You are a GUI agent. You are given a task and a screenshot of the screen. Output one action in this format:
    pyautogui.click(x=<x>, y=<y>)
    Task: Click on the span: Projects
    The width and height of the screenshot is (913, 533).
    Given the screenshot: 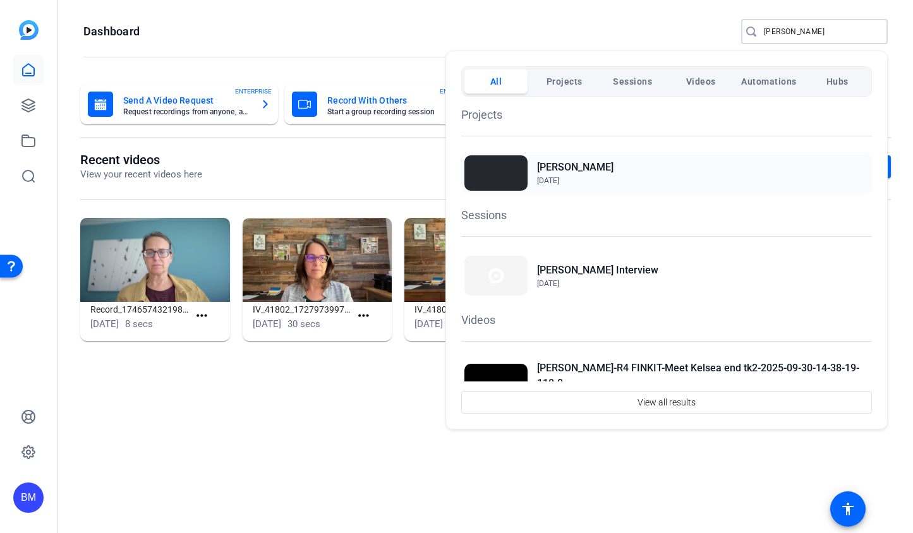 What is the action you would take?
    pyautogui.click(x=564, y=81)
    